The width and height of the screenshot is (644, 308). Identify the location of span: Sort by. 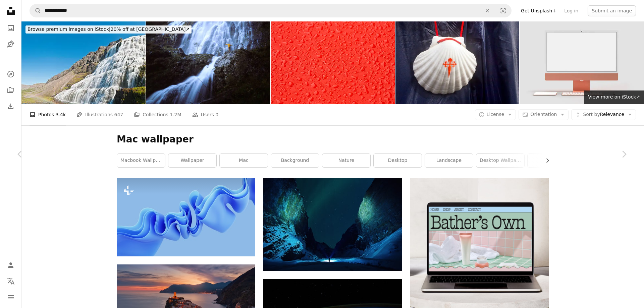
(591, 115).